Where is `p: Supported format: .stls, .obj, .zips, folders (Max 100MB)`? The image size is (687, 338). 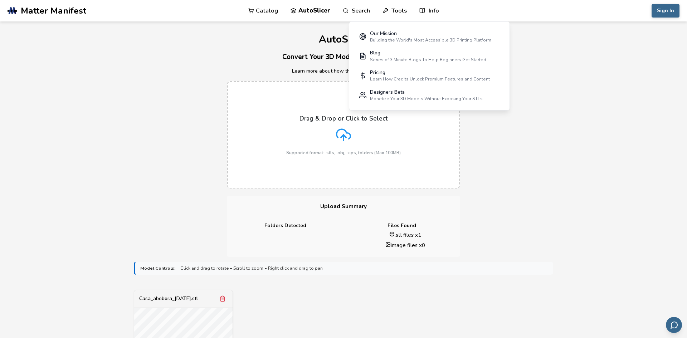 p: Supported format: .stls, .obj, .zips, folders (Max 100MB) is located at coordinates (344, 153).